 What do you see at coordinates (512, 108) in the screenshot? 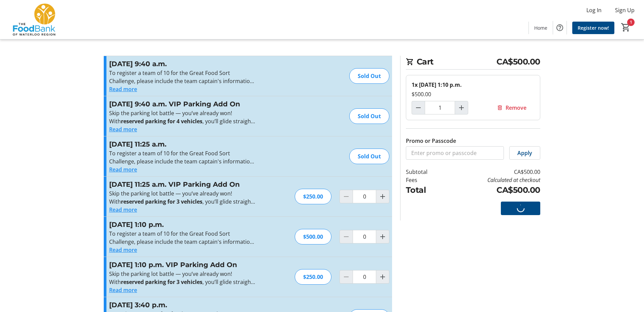
I see `button: Remove` at bounding box center [512, 108].